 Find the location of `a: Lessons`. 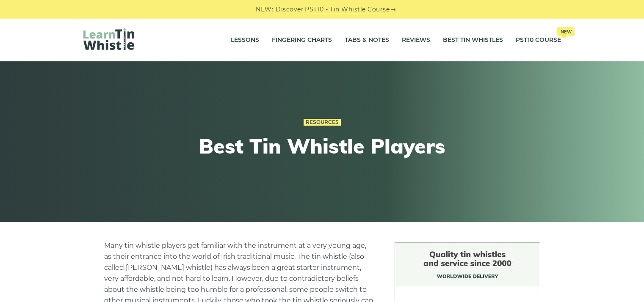

a: Lessons is located at coordinates (245, 40).